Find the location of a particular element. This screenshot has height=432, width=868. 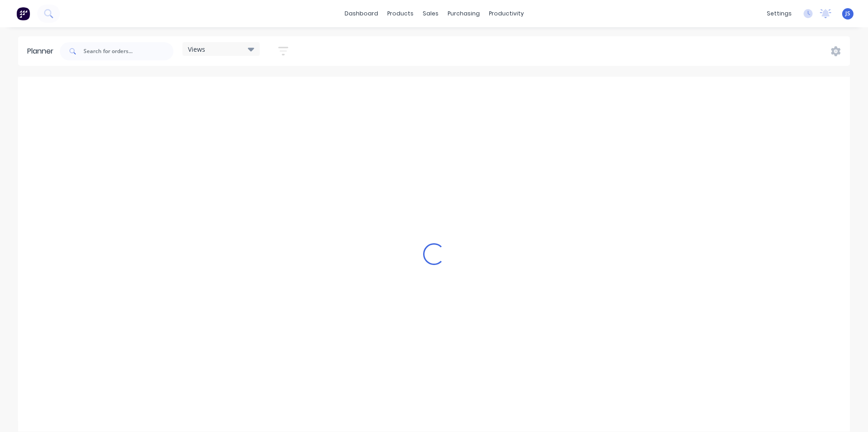

span: JS is located at coordinates (848, 14).